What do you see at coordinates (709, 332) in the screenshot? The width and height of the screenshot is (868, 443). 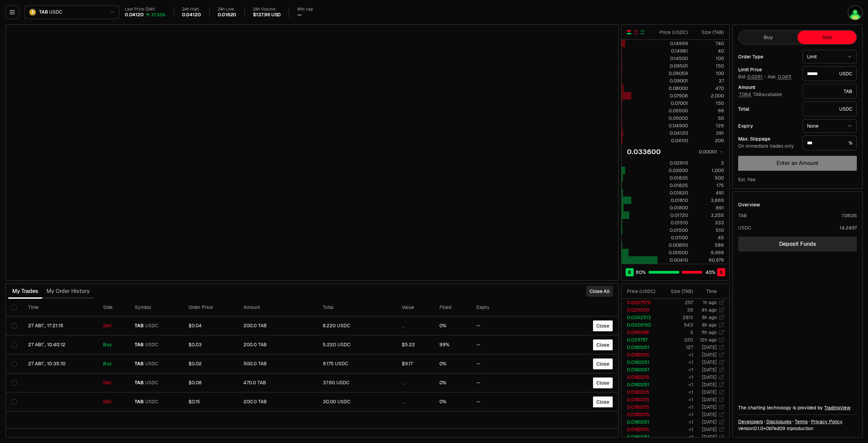 I see `time: 11h ago` at bounding box center [709, 332].